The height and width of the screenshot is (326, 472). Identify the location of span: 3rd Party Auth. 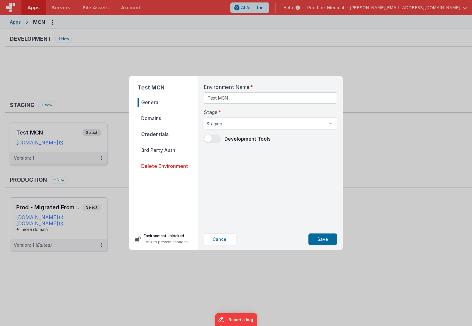
(168, 150).